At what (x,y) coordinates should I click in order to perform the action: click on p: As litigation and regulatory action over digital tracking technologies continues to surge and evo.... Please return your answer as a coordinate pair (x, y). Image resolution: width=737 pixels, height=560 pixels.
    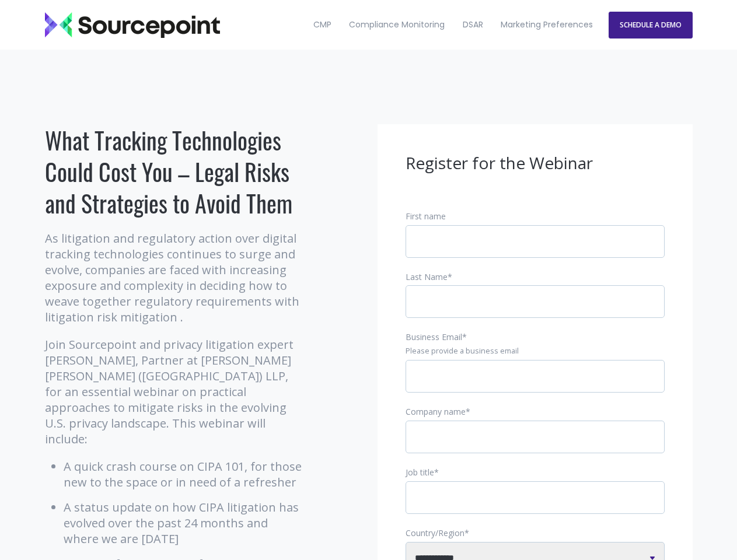
    Looking at the image, I should click on (174, 278).